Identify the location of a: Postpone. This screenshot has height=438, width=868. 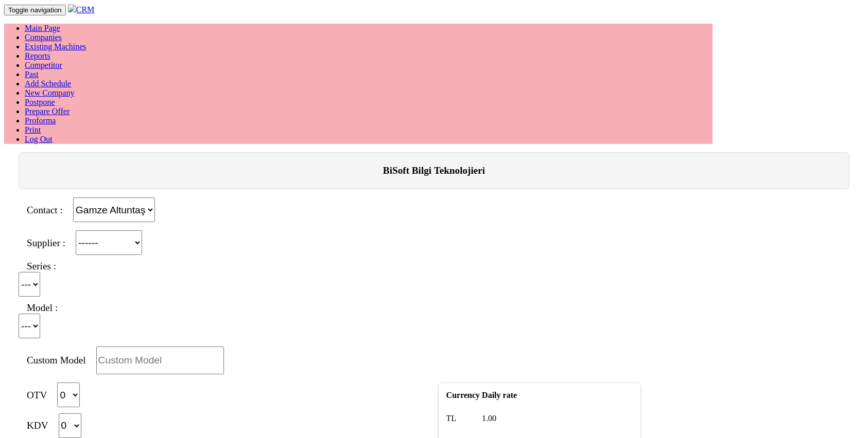
(39, 102).